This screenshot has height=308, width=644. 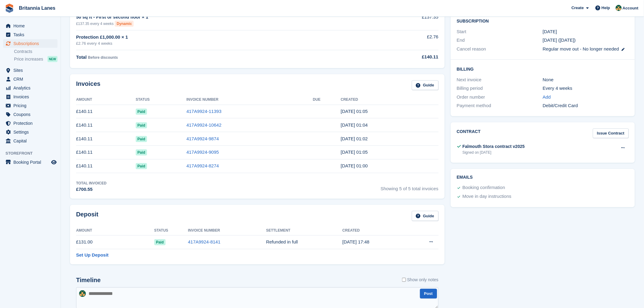 What do you see at coordinates (405, 40) in the screenshot?
I see `td: £2.76` at bounding box center [405, 40].